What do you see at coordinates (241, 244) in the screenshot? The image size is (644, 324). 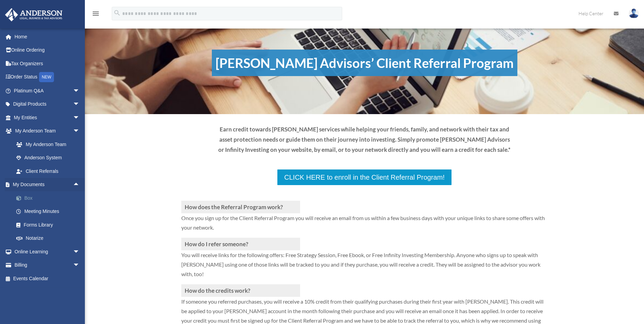 I see `h3: How do I refer someone?` at bounding box center [241, 244].